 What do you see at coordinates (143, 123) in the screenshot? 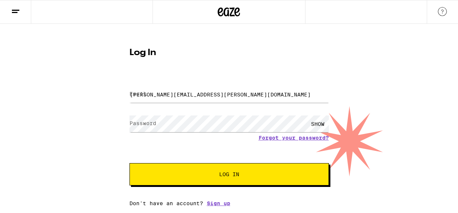
I see `label: Password` at bounding box center [143, 123].